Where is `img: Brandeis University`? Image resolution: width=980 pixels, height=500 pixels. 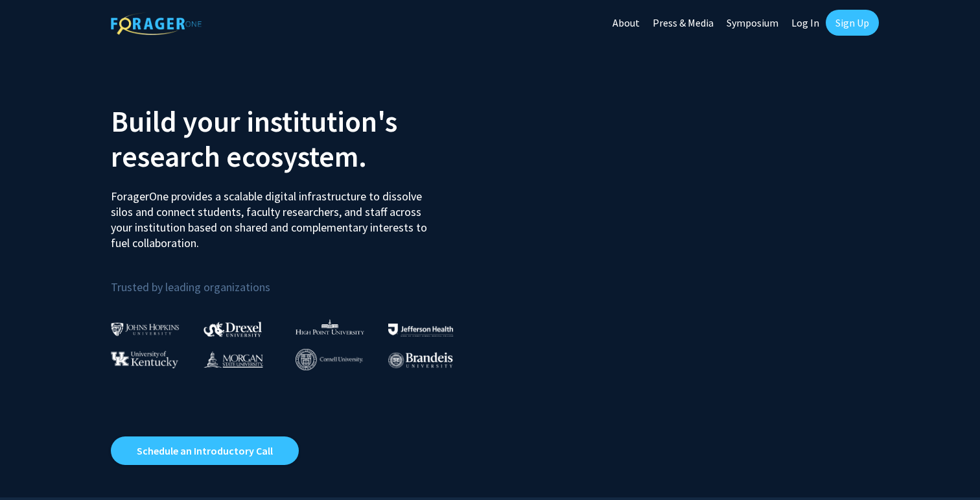 img: Brandeis University is located at coordinates (421, 360).